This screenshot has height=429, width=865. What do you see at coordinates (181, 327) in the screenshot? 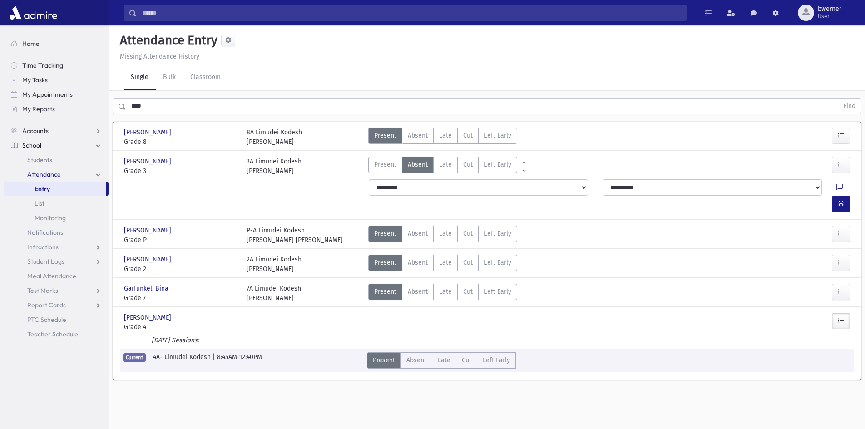
I see `span: Grade 4` at bounding box center [181, 327].